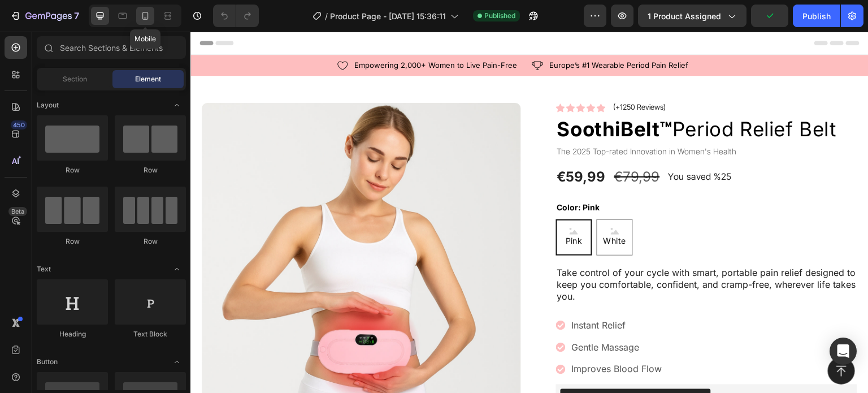 The height and width of the screenshot is (393, 868). What do you see at coordinates (19, 125) in the screenshot?
I see `div: 450` at bounding box center [19, 125].